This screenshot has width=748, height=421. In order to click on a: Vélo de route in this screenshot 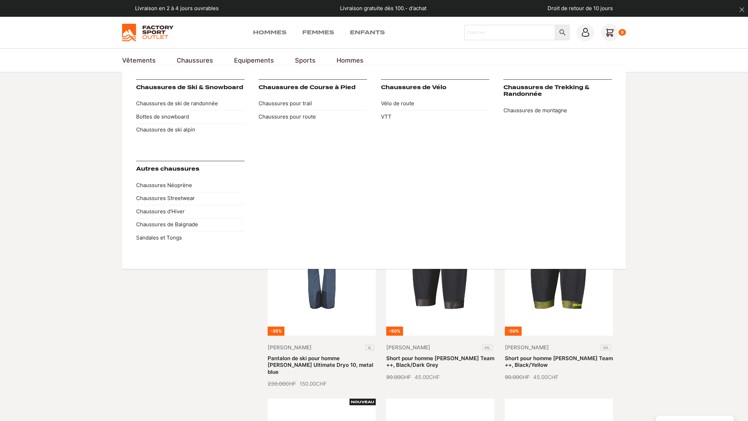, I will do `click(435, 104)`.